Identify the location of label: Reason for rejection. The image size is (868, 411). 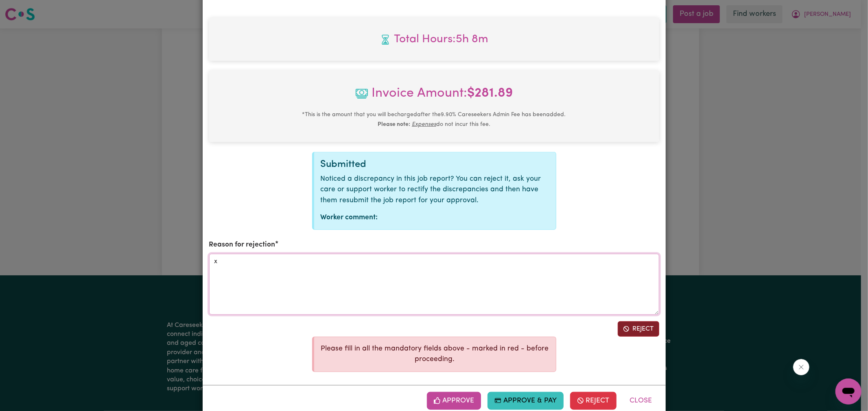
(242, 245).